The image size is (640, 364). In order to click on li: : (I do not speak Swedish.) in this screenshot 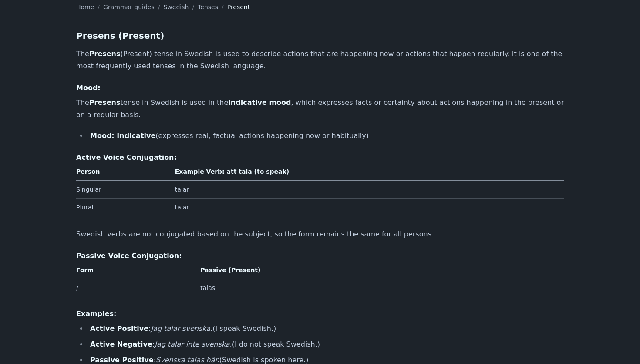, I will do `click(326, 344)`.